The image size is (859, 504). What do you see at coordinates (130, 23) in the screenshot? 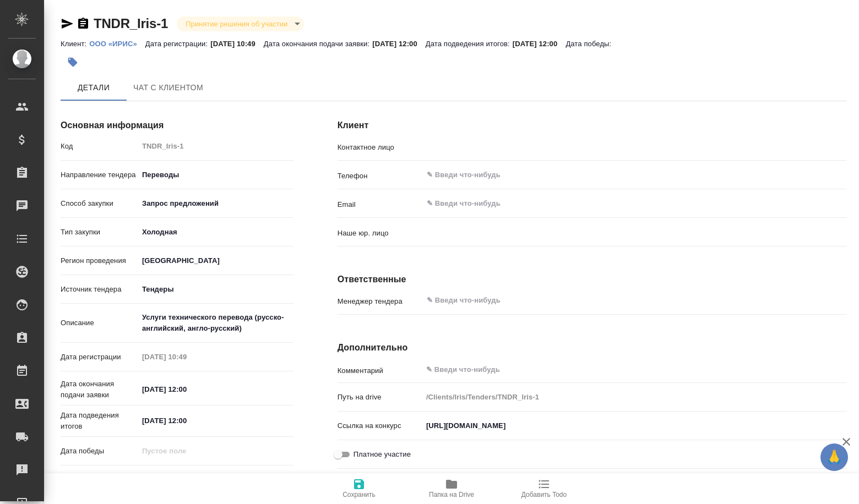
I see `a: TNDR_Iris-1` at bounding box center [130, 23].